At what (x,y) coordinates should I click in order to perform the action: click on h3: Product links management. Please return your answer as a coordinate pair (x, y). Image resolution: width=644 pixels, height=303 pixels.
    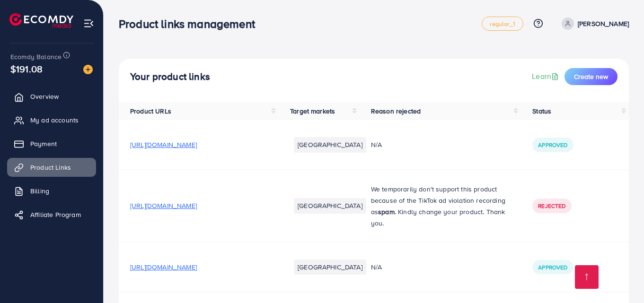
    Looking at the image, I should click on (191, 24).